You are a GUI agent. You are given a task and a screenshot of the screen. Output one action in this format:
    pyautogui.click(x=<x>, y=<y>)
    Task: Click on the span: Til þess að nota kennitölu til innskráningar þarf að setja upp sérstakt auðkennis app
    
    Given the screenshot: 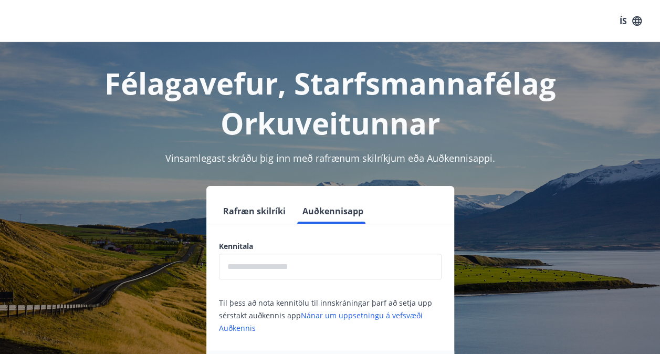 What is the action you would take?
    pyautogui.click(x=326, y=315)
    